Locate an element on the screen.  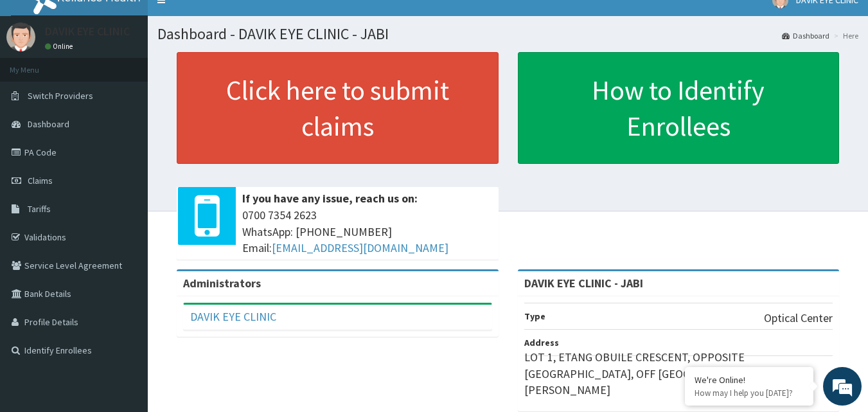
a: Online is located at coordinates (61, 46).